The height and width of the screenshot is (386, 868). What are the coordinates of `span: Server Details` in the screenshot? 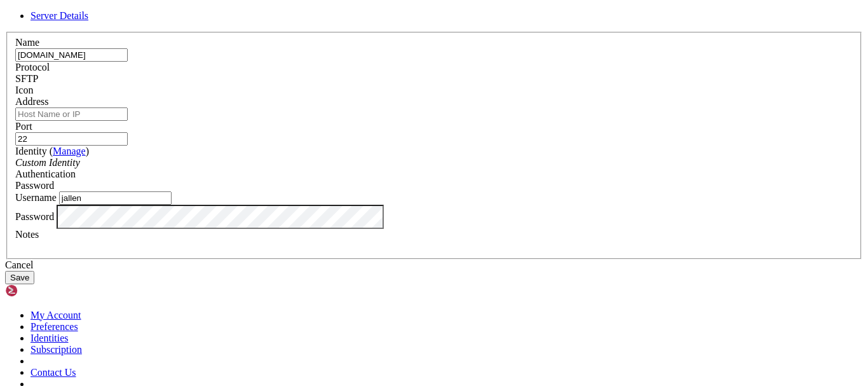 It's located at (59, 15).